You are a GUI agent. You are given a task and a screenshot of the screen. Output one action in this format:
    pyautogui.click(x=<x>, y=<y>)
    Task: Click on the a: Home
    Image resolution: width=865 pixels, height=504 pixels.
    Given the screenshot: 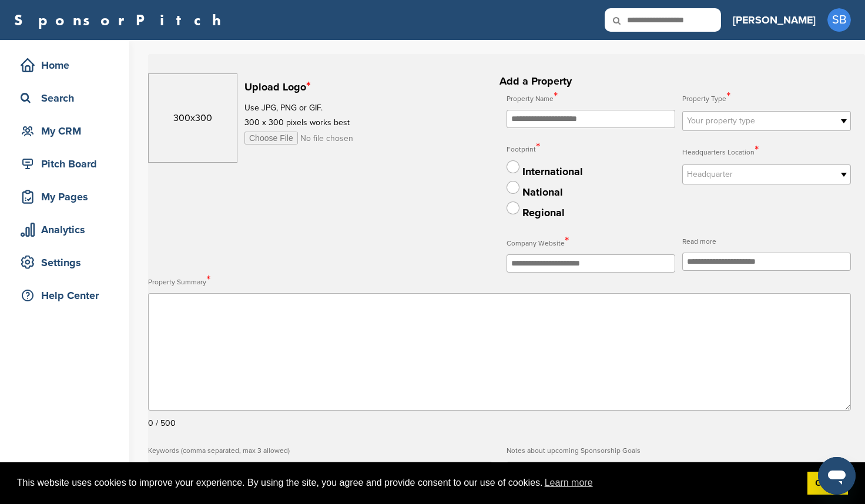 What is the action you would take?
    pyautogui.click(x=65, y=65)
    